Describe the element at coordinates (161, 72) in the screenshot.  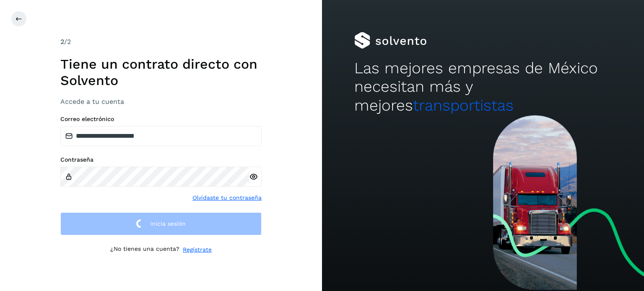
I see `h1: Tiene un contrato directo con Solvento` at that location.